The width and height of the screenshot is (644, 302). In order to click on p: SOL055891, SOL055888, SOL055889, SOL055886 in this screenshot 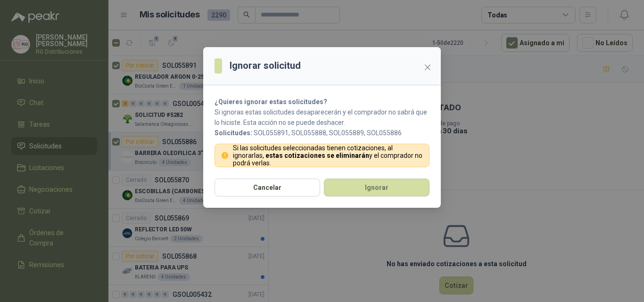, I will do `click(322, 133)`.